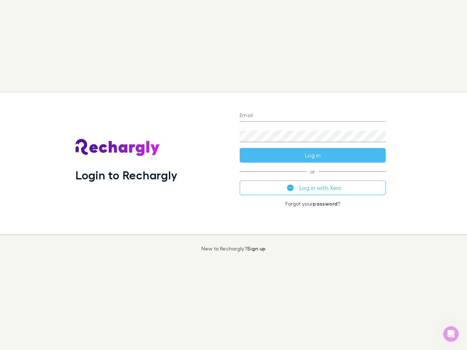 Image resolution: width=467 pixels, height=350 pixels. What do you see at coordinates (126, 175) in the screenshot?
I see `h1: Login to Rechargly` at bounding box center [126, 175].